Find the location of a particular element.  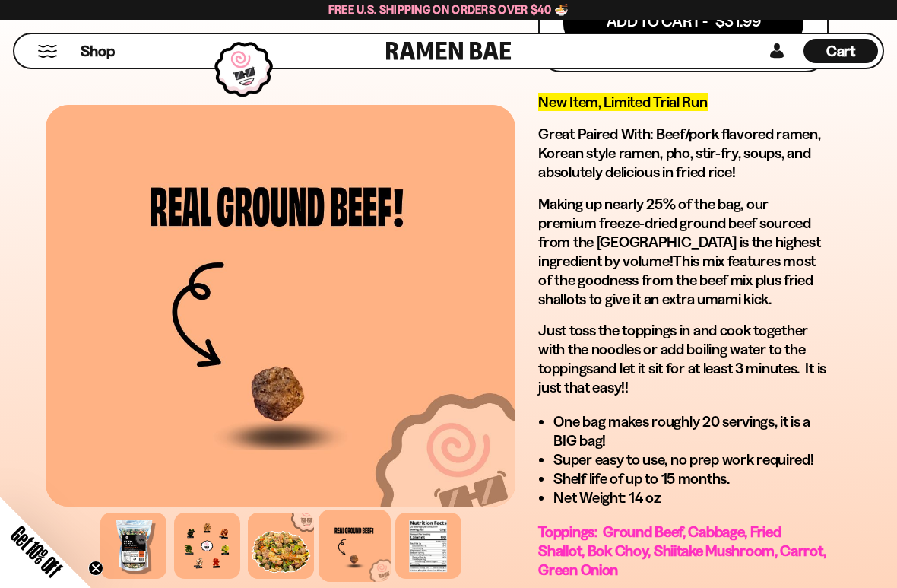

li: Net Weight: 14 oz is located at coordinates (691, 497).